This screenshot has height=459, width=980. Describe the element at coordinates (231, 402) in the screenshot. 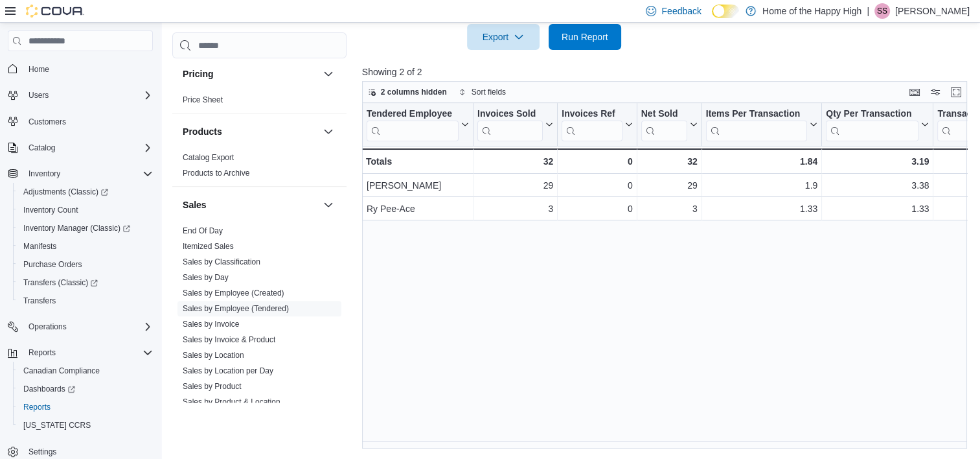

I see `a: Sales by Product & Location` at that location.